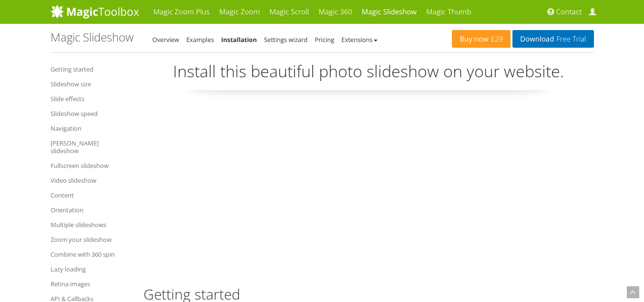 The image size is (644, 302). I want to click on a: Retina images, so click(89, 284).